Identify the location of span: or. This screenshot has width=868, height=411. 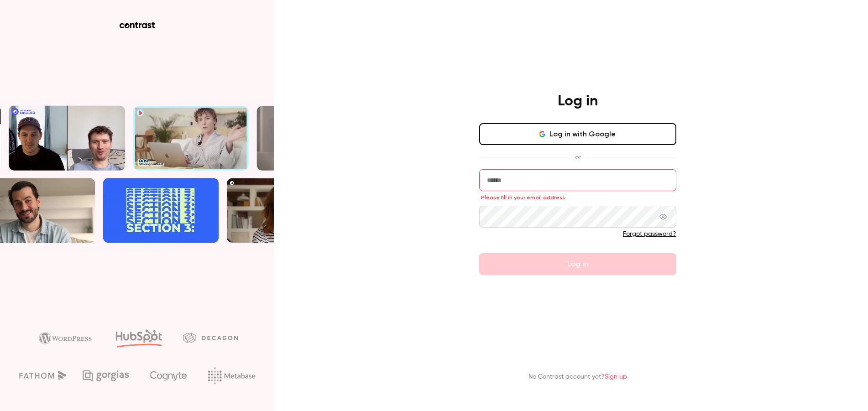
(578, 157).